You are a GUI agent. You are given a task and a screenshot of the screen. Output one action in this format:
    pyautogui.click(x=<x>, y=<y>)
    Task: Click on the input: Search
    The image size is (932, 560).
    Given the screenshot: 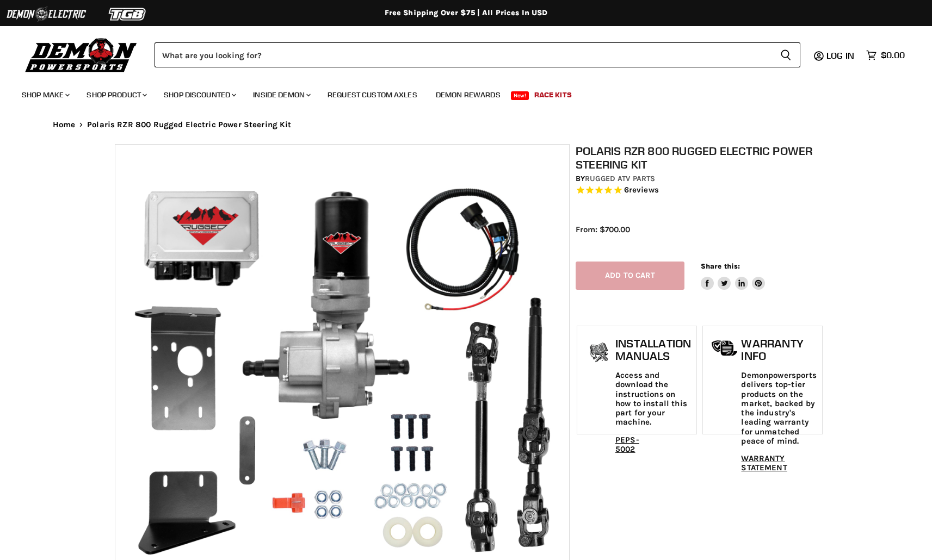 What is the action you would take?
    pyautogui.click(x=463, y=55)
    